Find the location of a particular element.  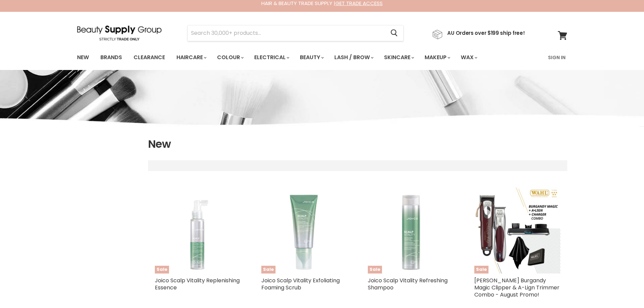

a: Beauty is located at coordinates (311, 58).